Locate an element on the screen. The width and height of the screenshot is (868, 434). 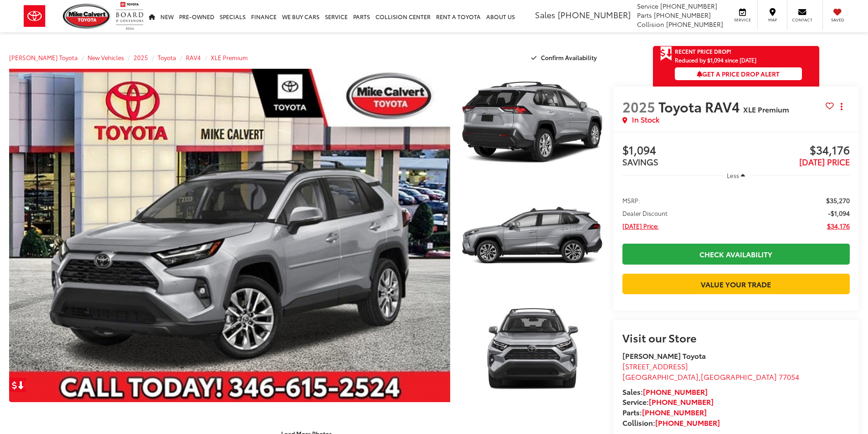
button: Confirm Availability is located at coordinates (565, 57).